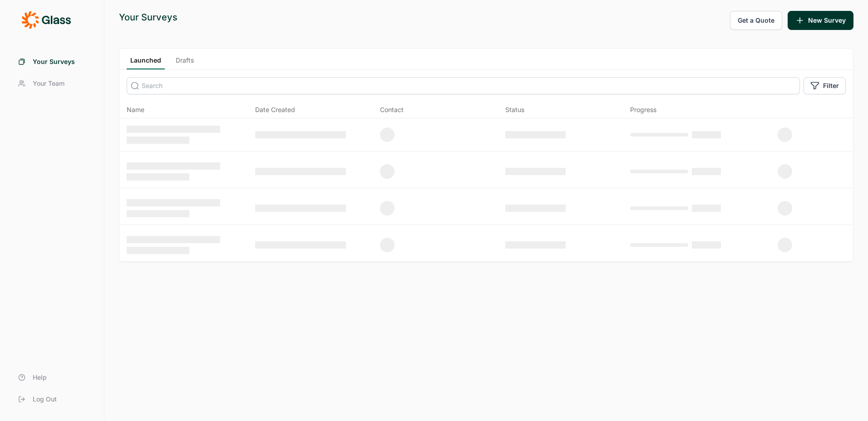  What do you see at coordinates (821, 20) in the screenshot?
I see `button: New Survey` at bounding box center [821, 20].